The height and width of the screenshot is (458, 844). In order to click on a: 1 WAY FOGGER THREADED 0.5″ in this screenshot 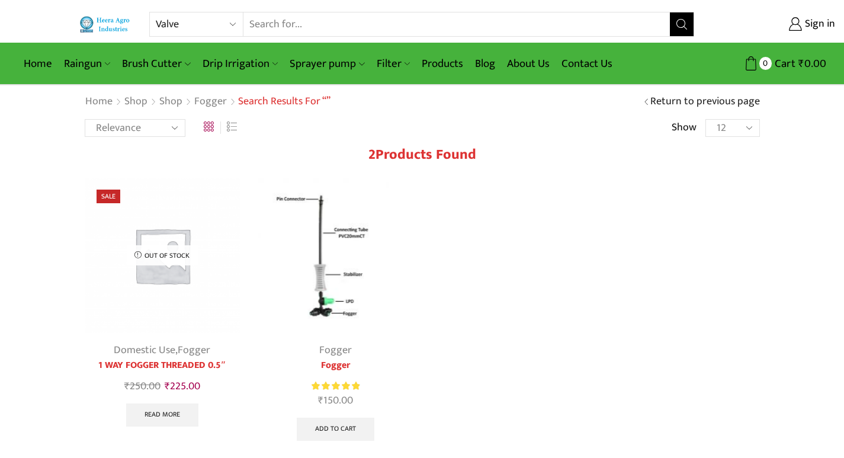, I will do `click(162, 365)`.